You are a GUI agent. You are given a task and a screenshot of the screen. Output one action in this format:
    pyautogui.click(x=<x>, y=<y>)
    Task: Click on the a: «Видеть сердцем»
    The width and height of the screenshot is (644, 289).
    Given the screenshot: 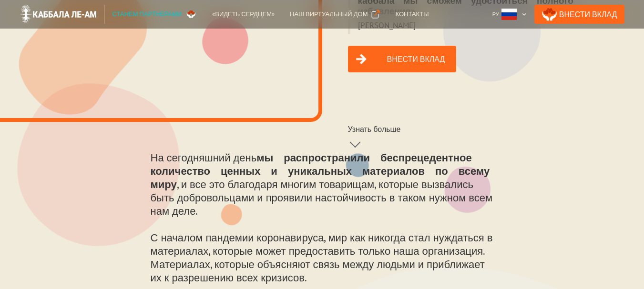 What is the action you would take?
    pyautogui.click(x=243, y=14)
    